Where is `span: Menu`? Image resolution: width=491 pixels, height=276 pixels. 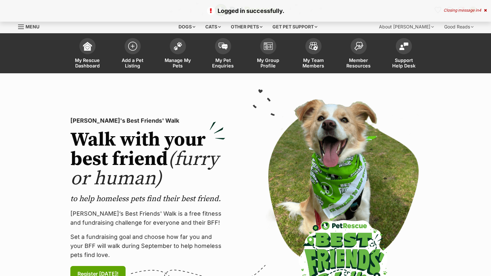 span: Menu is located at coordinates (32, 26).